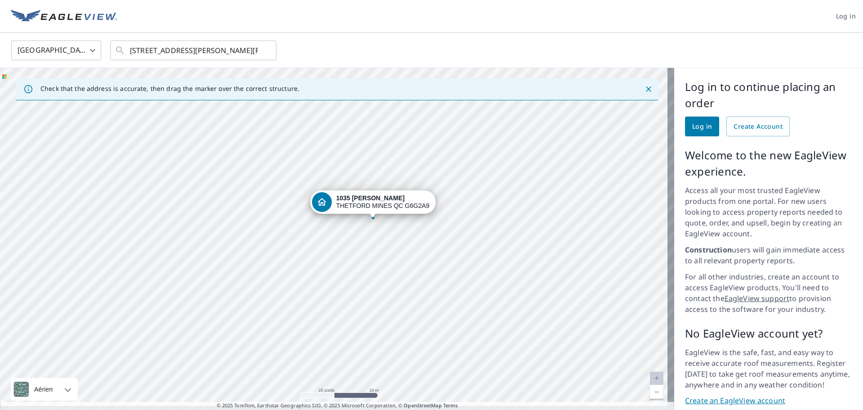 The image size is (863, 410). What do you see at coordinates (702, 126) in the screenshot?
I see `a: Log in` at bounding box center [702, 126].